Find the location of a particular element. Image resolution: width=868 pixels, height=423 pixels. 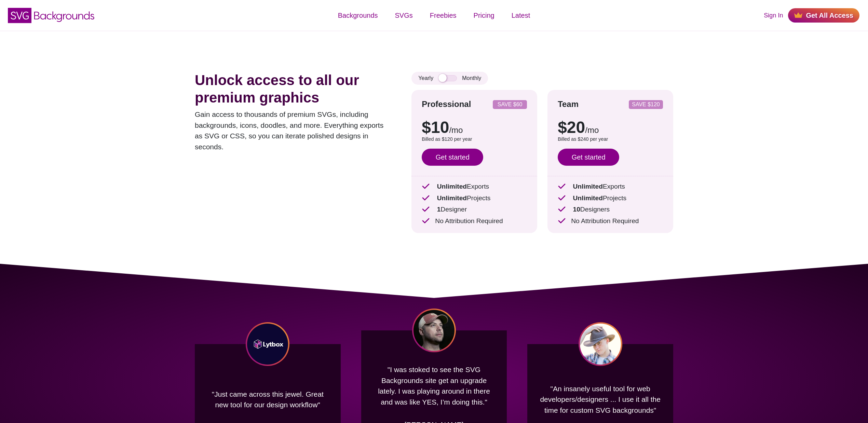

p: $20 is located at coordinates (610, 127).